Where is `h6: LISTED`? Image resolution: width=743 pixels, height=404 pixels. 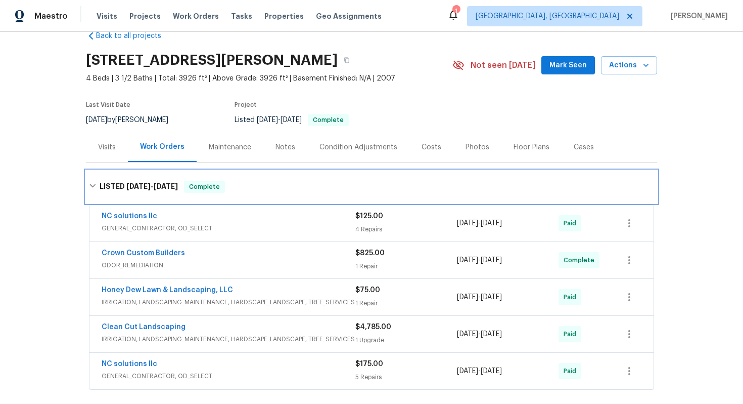 h6: LISTED is located at coordinates (139, 187).